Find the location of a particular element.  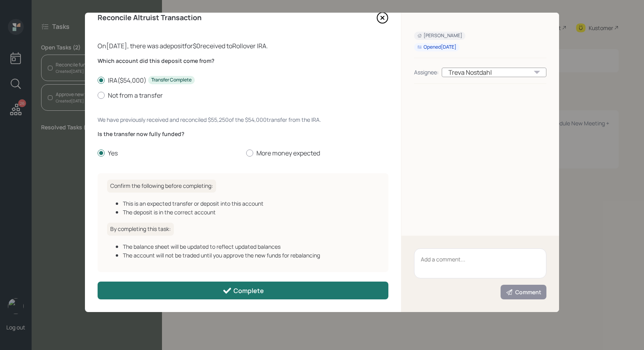

div: The balance sheet will be updated to reflect updated balances is located at coordinates (251, 247).